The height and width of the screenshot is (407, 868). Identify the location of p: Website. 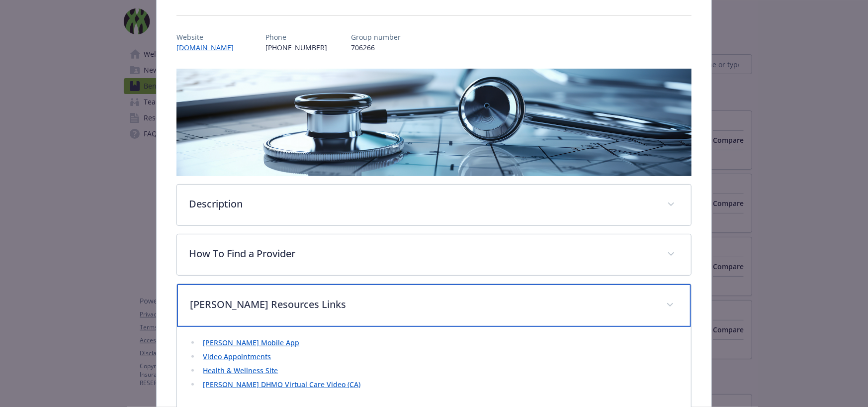
(209, 37).